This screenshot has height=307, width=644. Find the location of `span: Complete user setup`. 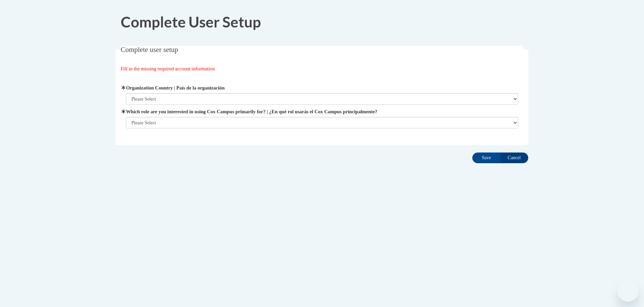

span: Complete user setup is located at coordinates (149, 50).